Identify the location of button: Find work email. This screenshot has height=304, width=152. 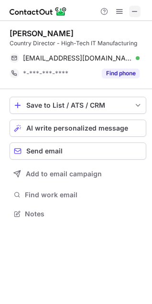
(78, 195).